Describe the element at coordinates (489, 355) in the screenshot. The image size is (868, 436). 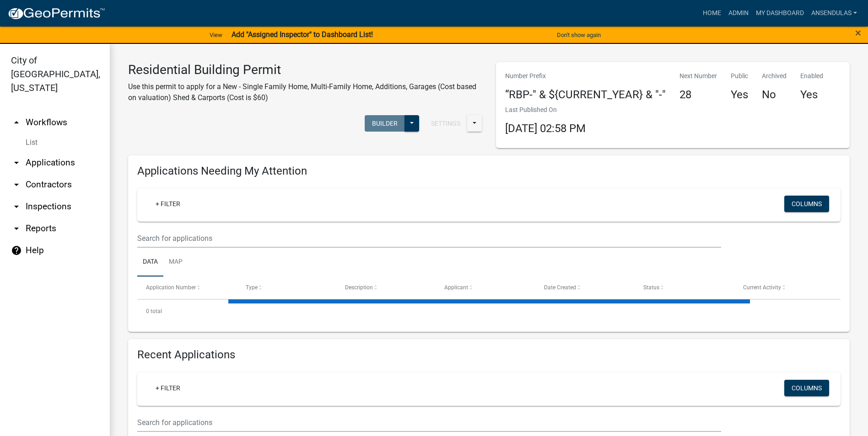
I see `h4: Recent Applications` at that location.